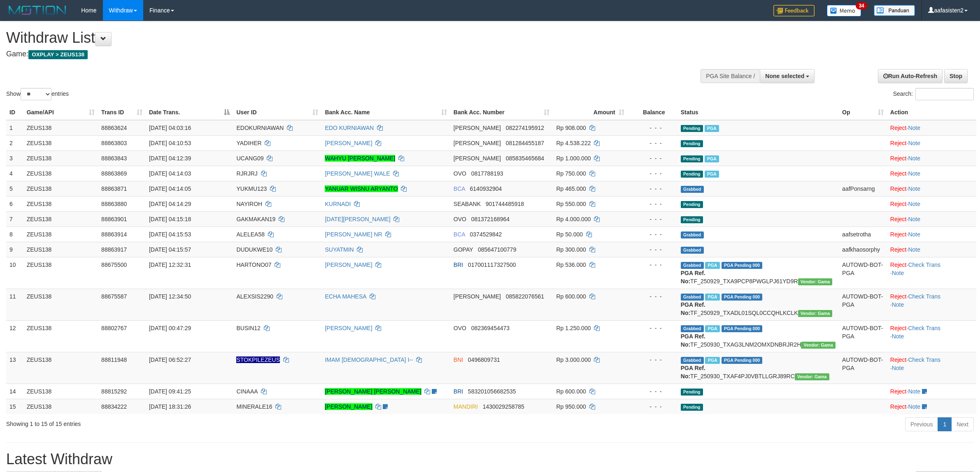 The image size is (980, 472). I want to click on span: Rp 3.000.000, so click(573, 360).